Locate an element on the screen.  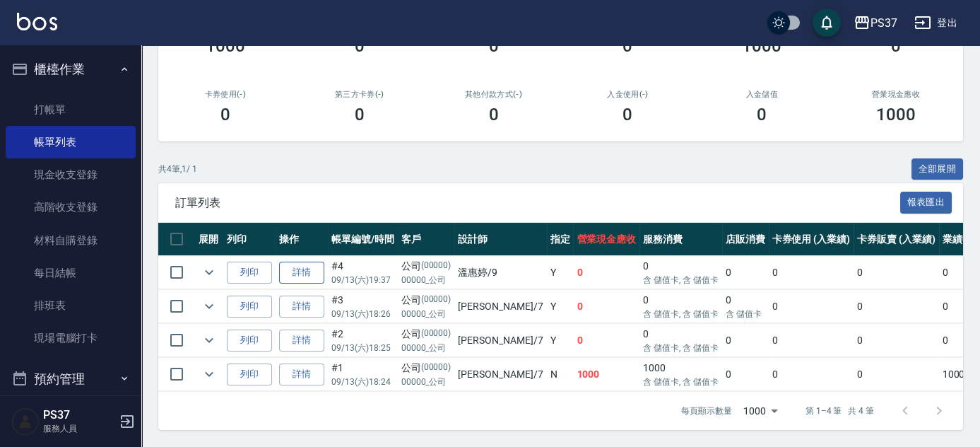
button: 登出 is located at coordinates (935, 23).